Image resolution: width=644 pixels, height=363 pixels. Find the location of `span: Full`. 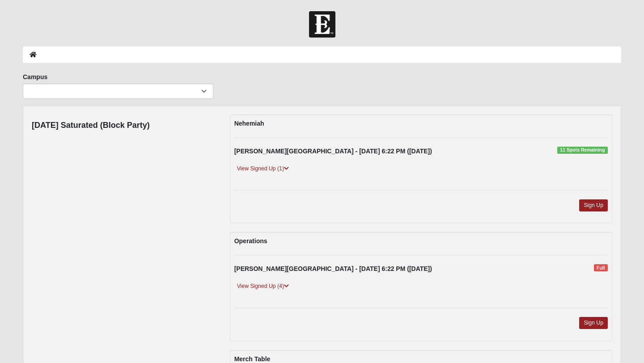

span: Full is located at coordinates (600, 267).